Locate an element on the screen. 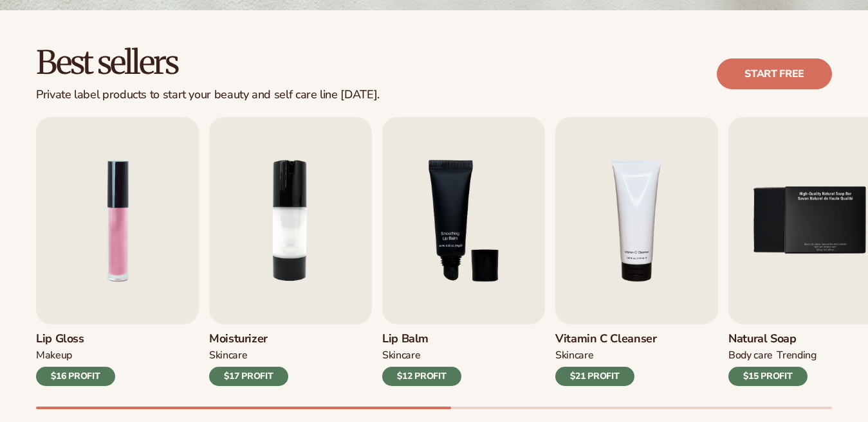 The image size is (868, 422). div: $12 PROFIT is located at coordinates (421, 376).